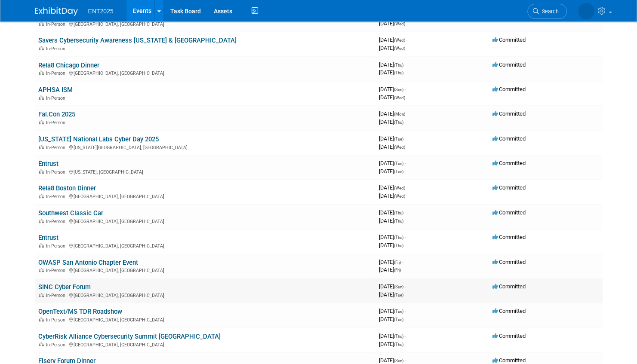  Describe the element at coordinates (56, 90) in the screenshot. I see `a: APHSA ISM` at that location.